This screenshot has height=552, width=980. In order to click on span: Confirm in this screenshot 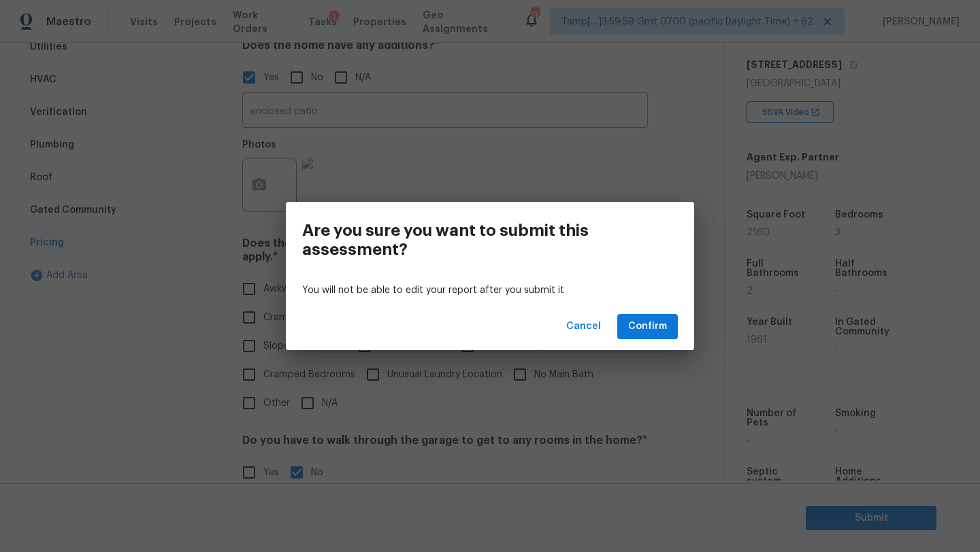, I will do `click(647, 326)`.